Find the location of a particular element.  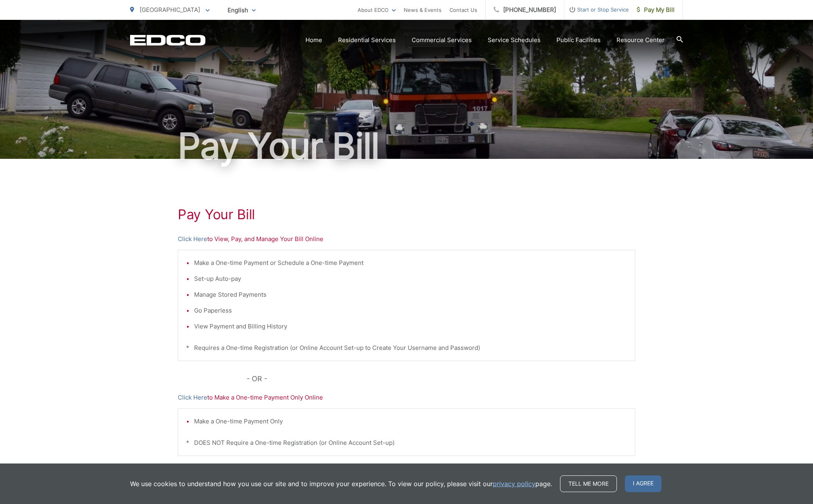

li: Make a One-time Payment or Schedule a One-time Payment is located at coordinates (411, 263).